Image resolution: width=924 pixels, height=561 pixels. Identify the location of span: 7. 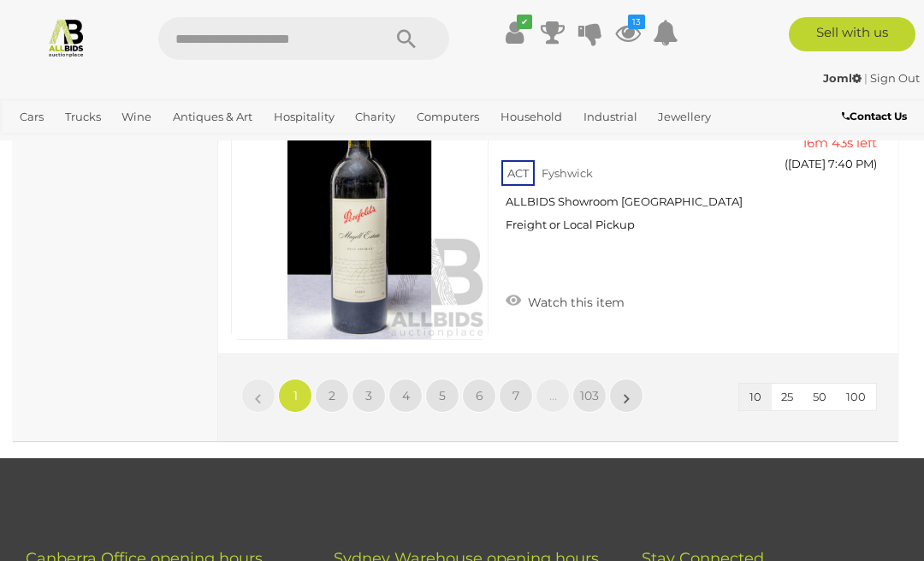
(516, 396).